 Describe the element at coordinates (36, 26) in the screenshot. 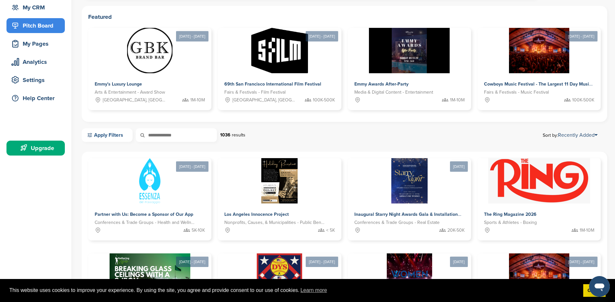

I see `a: Pitch Board` at that location.